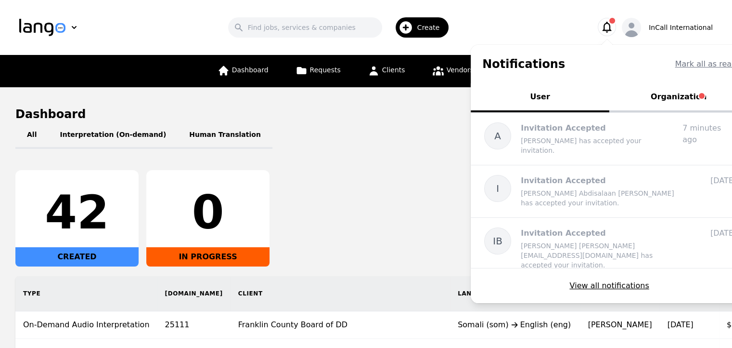 This screenshot has width=732, height=348. I want to click on div: Somali (som) English (eng), so click(515, 325).